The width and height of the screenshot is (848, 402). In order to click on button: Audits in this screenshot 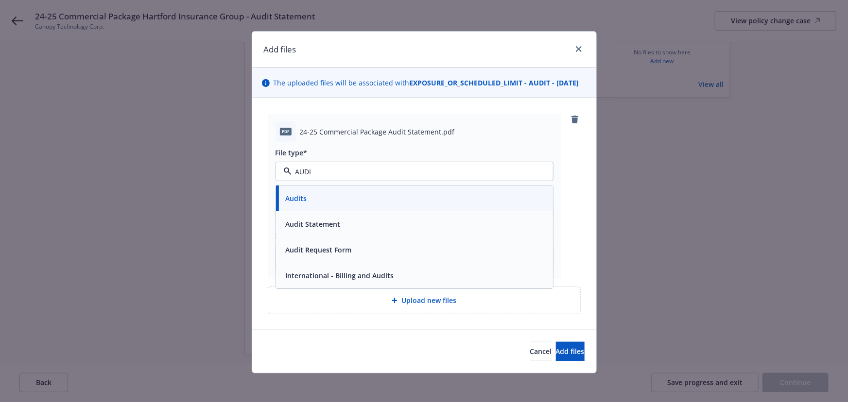, I will do `click(296, 199)`.